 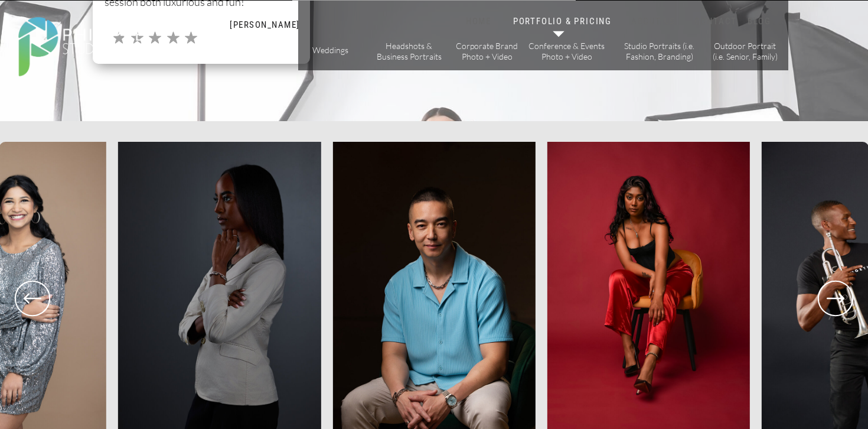 I want to click on a: PORTFOLIO & PRICING, so click(x=562, y=21).